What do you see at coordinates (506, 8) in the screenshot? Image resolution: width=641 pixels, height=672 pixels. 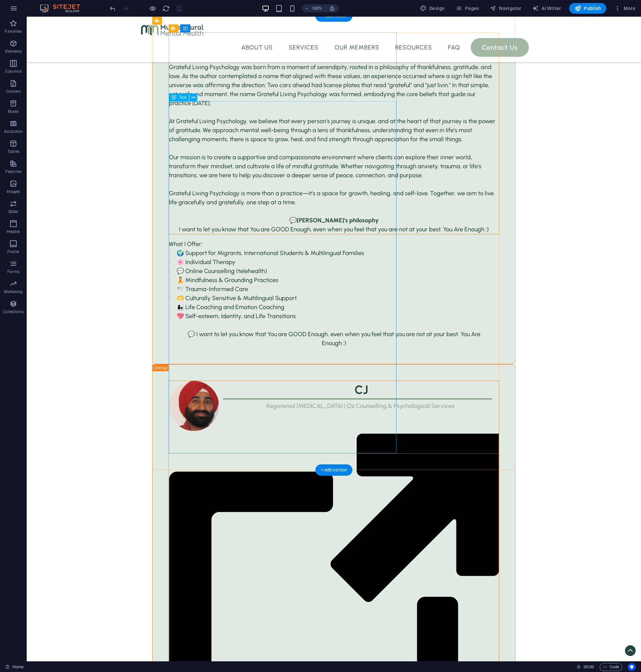 I see `button: Navigator` at bounding box center [506, 8].